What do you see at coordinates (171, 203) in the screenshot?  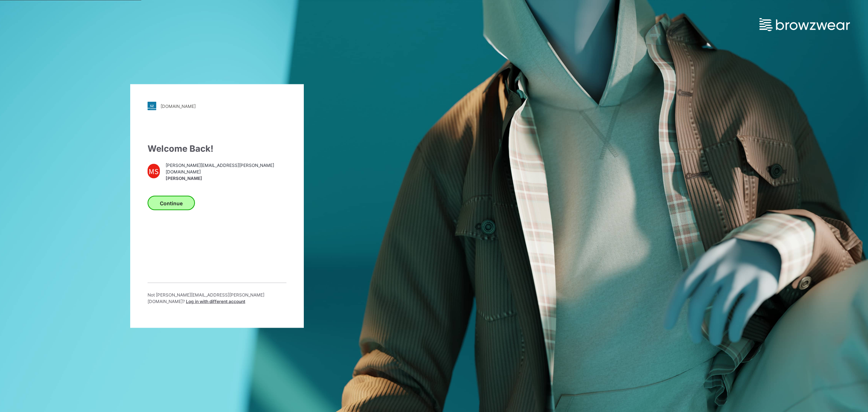 I see `button: Continue` at bounding box center [171, 203].